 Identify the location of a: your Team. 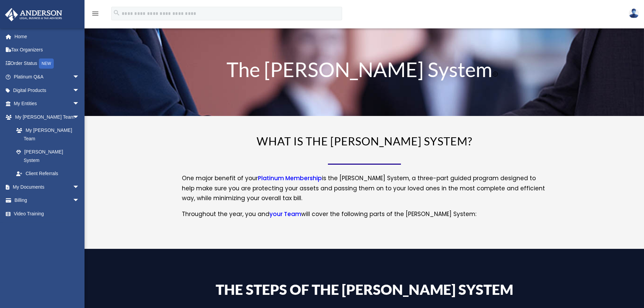
(285, 216).